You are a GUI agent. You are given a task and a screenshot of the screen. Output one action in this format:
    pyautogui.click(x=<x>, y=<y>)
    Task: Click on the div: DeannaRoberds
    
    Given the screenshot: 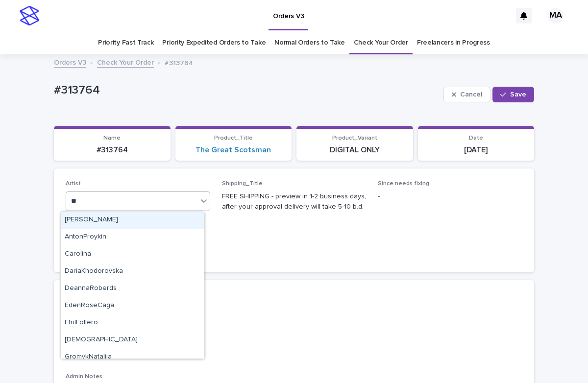 What is the action you would take?
    pyautogui.click(x=132, y=288)
    